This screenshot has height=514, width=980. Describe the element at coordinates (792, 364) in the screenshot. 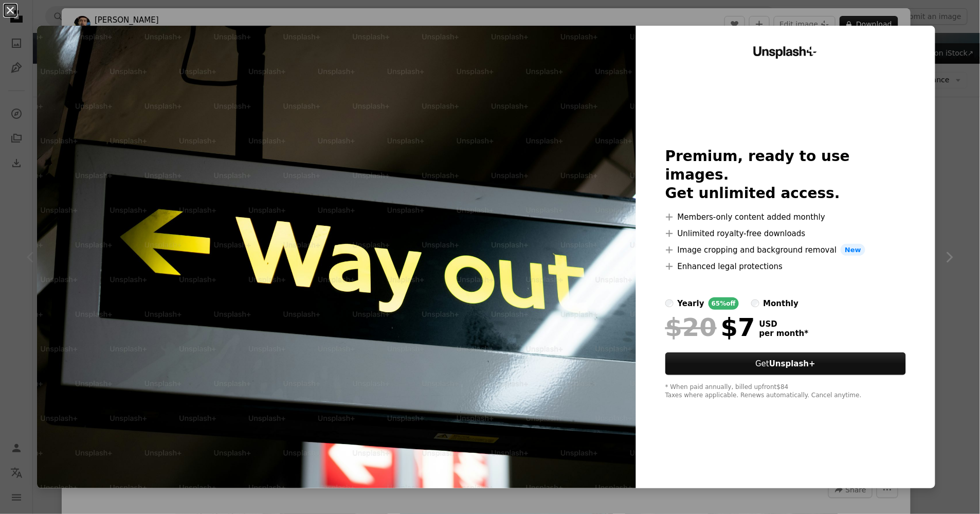

I see `strong: Unsplash+` at that location.